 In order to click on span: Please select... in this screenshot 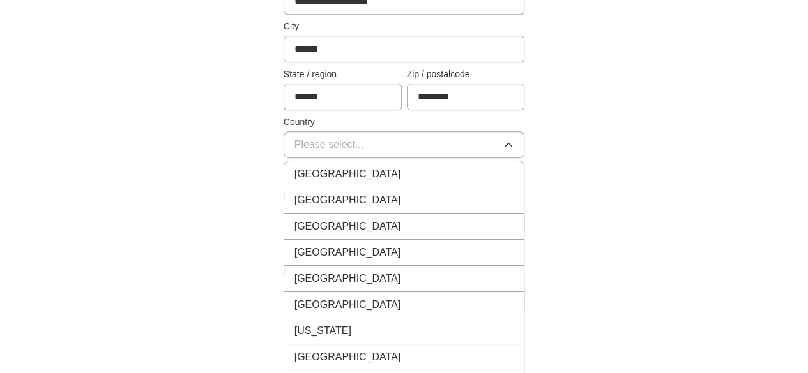, I will do `click(329, 145)`.